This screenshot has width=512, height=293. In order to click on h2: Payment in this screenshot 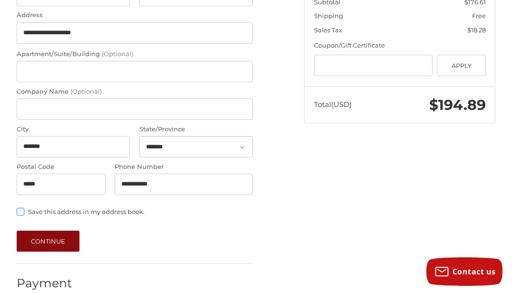, I will do `click(44, 283)`.